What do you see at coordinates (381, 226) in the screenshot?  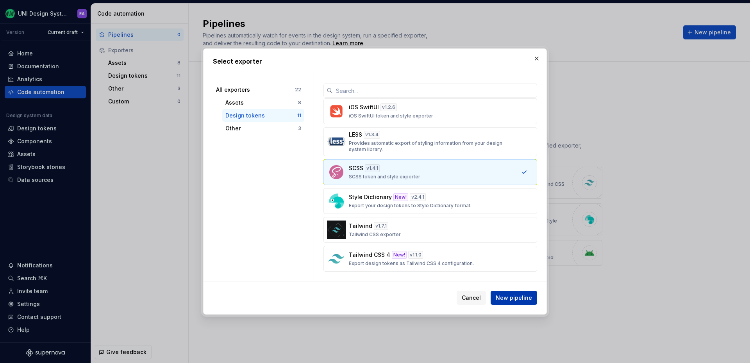 I see `div: v 1.7.1` at bounding box center [381, 226].